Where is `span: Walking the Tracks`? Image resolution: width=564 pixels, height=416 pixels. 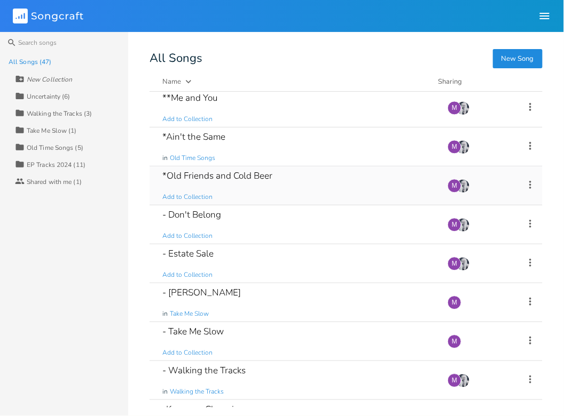 span: Walking the Tracks is located at coordinates (196, 392).